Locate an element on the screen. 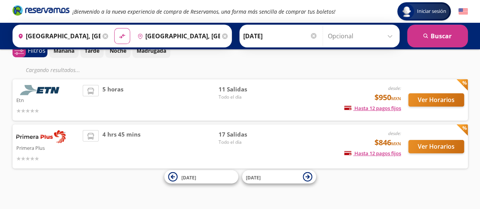  button: Mañana is located at coordinates (64, 51).